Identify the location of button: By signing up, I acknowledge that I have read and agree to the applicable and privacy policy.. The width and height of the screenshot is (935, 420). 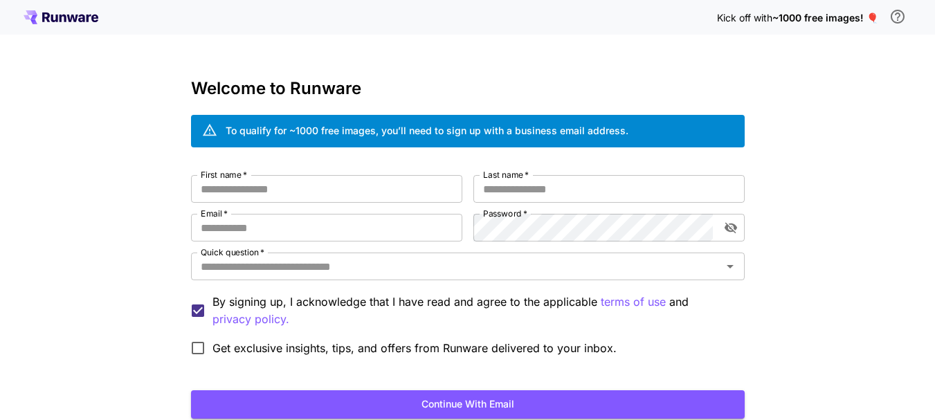
(633, 302).